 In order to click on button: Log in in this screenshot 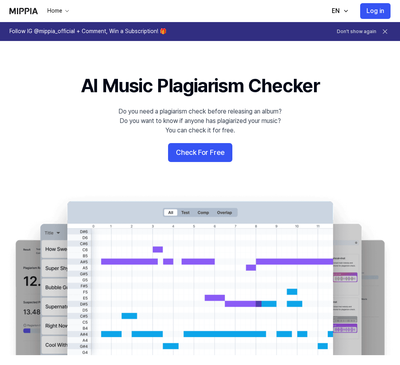, I will do `click(375, 11)`.